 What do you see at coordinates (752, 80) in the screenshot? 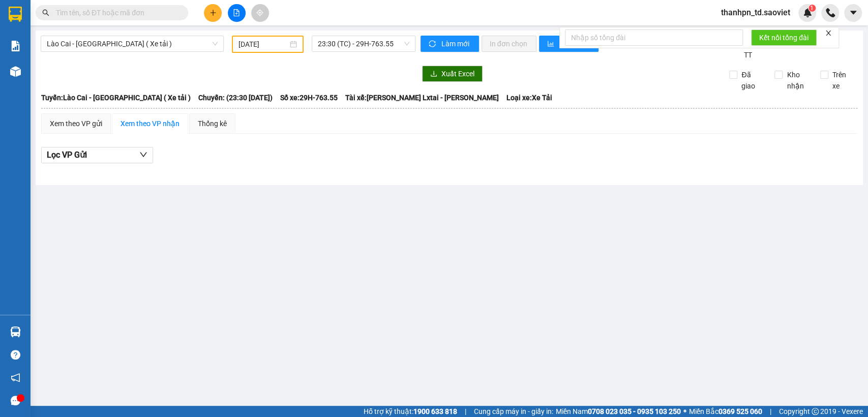
I see `span: Đã giao` at bounding box center [752, 80].